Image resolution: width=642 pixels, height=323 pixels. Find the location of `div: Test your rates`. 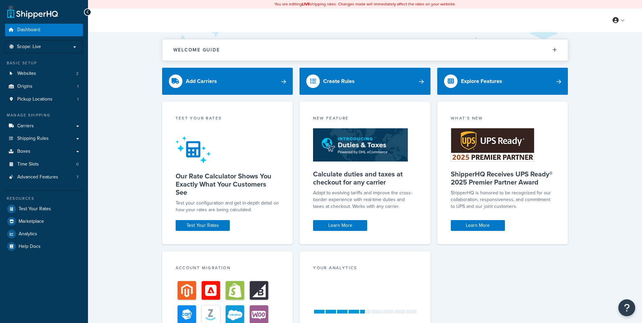

div: Test your rates is located at coordinates (227, 119).